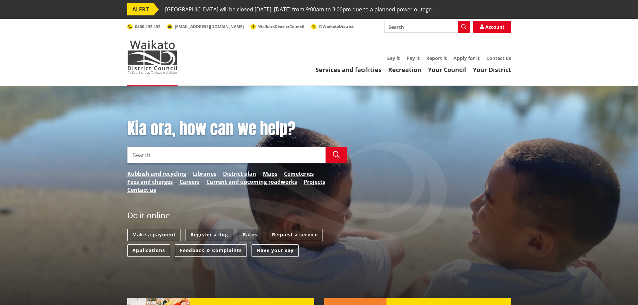 Image resolution: width=638 pixels, height=305 pixels. Describe the element at coordinates (436, 58) in the screenshot. I see `a: Report it` at that location.